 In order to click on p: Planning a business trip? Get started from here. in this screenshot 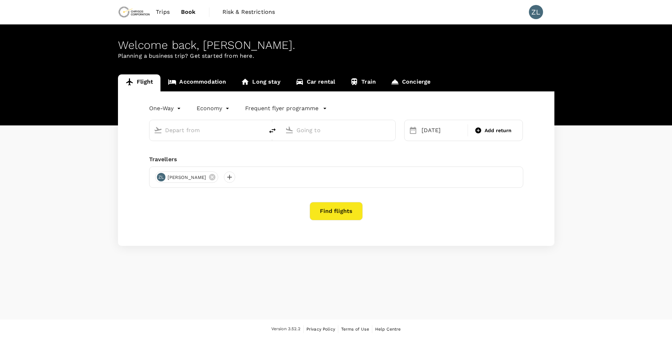, I will do `click(336, 56)`.